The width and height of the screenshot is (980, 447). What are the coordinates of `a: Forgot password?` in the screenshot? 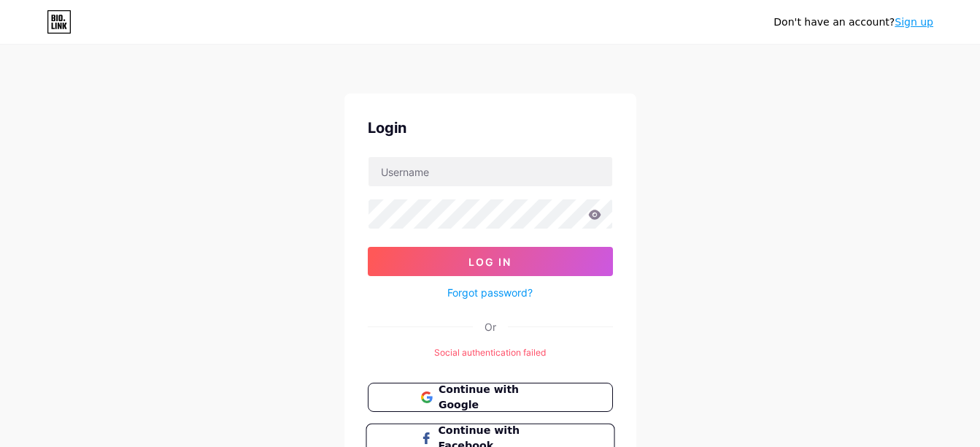 It's located at (490, 292).